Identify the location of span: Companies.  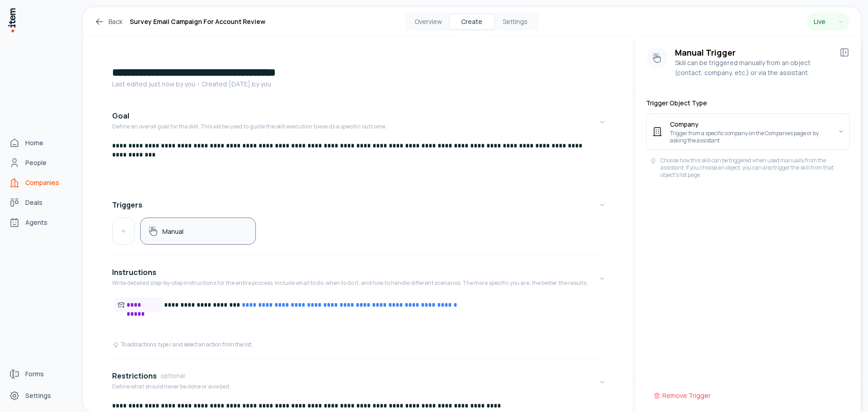
(42, 183).